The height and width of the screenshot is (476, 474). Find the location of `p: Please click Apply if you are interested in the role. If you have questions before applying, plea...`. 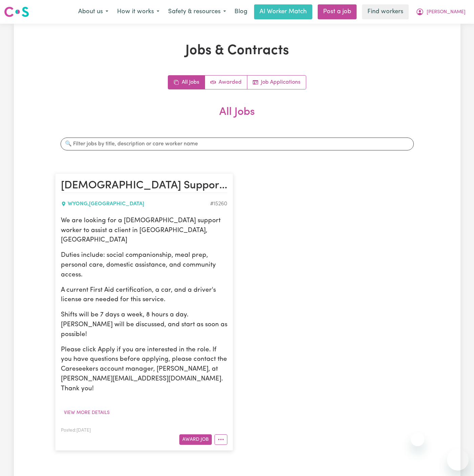

p: Please click Apply if you are interested in the role. If you have questions before applying, plea... is located at coordinates (144, 369).